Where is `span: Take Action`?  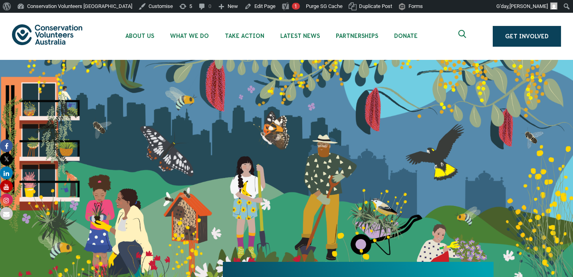 span: Take Action is located at coordinates (244, 36).